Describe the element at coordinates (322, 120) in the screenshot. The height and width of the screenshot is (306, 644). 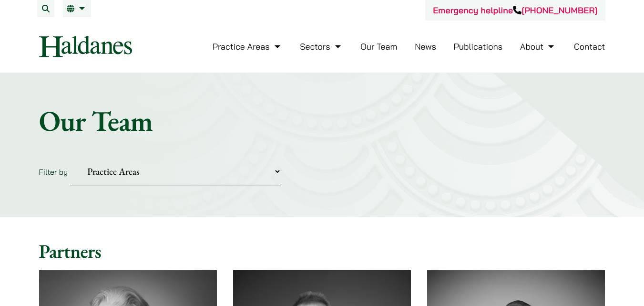
I see `h1: Our Team` at that location.